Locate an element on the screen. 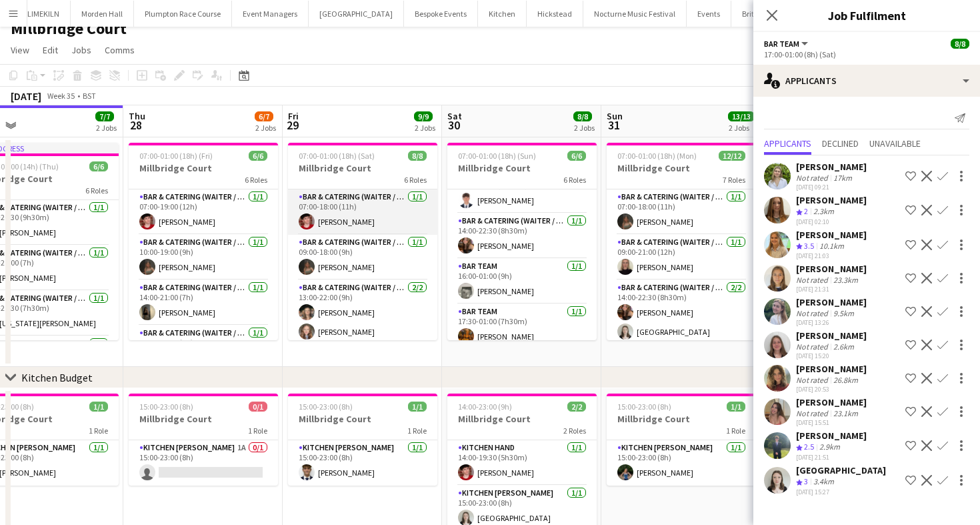 This screenshot has height=525, width=980. app-job-card: 07:00-01:00 (18h) (Fri)6/6Millbridge Court6 RolesBar & Catering (Waiter / waitress)1/107:00-19:00... is located at coordinates (204, 241).